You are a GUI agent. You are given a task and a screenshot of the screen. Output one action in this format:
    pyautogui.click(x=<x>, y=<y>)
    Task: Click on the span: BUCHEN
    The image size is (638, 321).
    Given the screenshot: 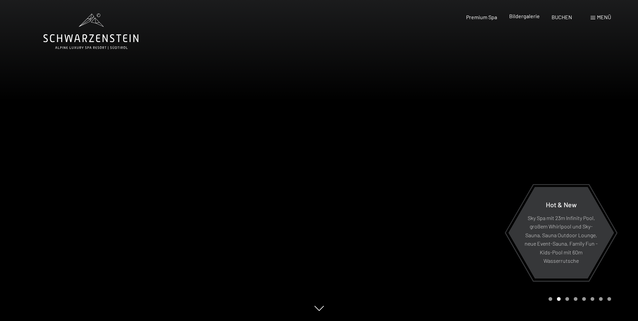 What is the action you would take?
    pyautogui.click(x=562, y=17)
    